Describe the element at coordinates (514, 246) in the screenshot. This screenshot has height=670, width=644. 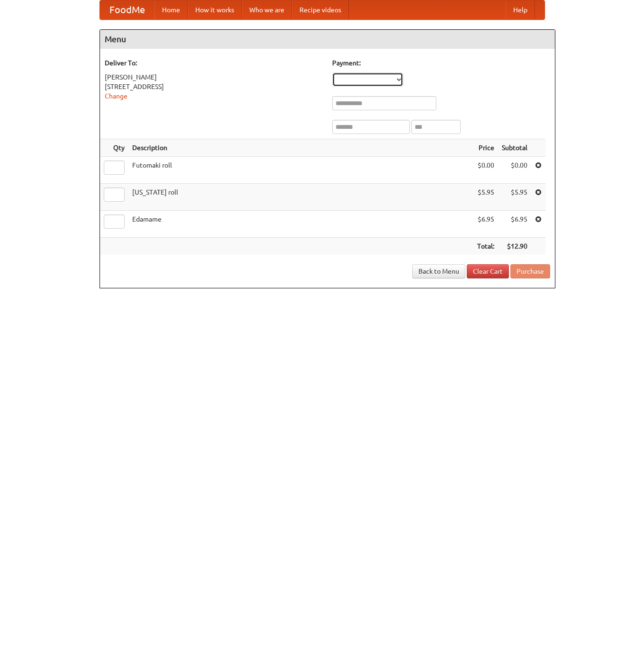
I see `th: $12.90` at that location.